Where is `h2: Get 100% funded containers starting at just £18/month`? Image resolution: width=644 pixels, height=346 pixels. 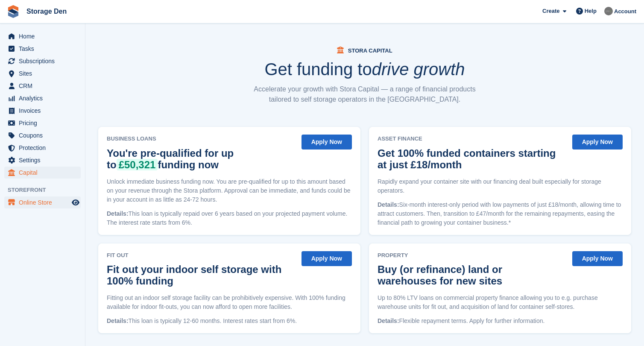
h2: Get 100% funded containers starting at just £18/month is located at coordinates (470, 159).